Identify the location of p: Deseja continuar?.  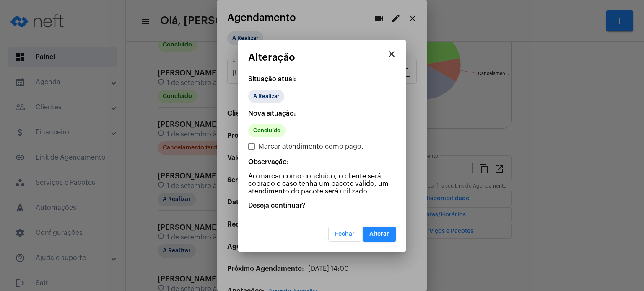
(322, 206).